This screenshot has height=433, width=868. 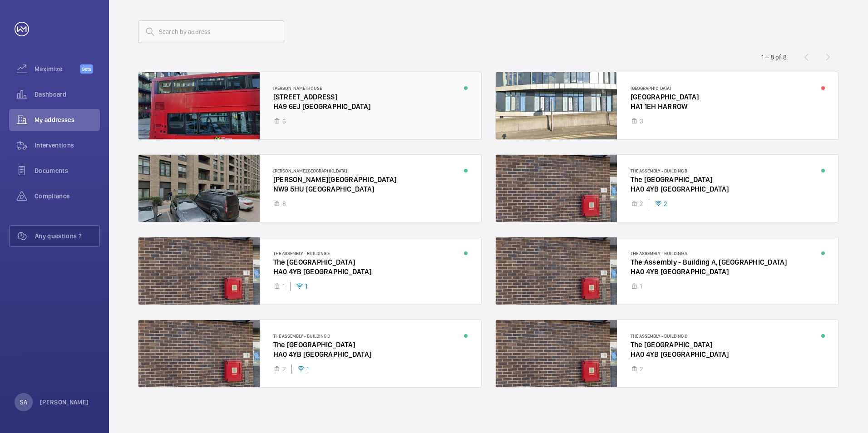 What do you see at coordinates (67, 120) in the screenshot?
I see `span: My addresses` at bounding box center [67, 120].